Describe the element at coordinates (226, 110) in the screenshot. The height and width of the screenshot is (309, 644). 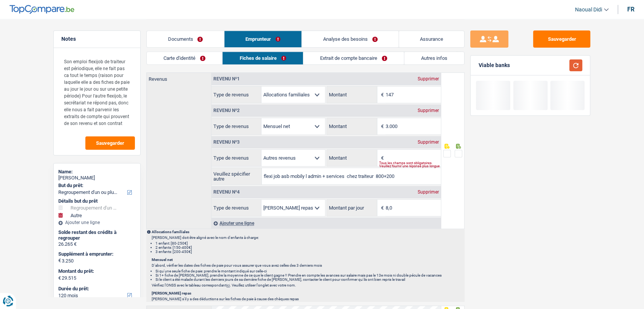
I see `div: Revenu nº2` at that location.